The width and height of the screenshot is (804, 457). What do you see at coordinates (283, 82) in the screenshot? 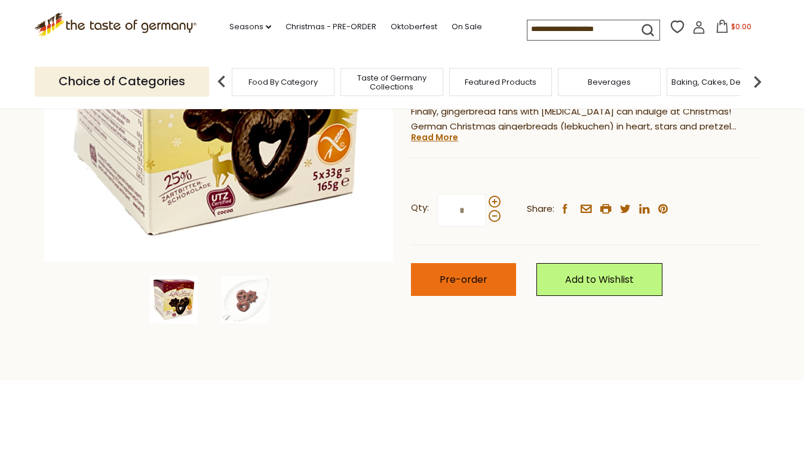
I see `span: Food By Category` at bounding box center [283, 82].